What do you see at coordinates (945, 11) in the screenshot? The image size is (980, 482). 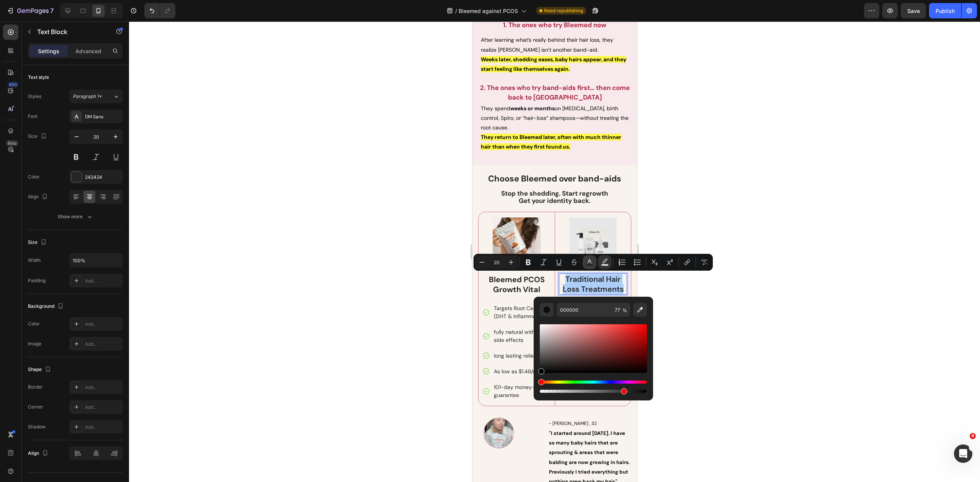 I see `div: Publish` at bounding box center [945, 11].